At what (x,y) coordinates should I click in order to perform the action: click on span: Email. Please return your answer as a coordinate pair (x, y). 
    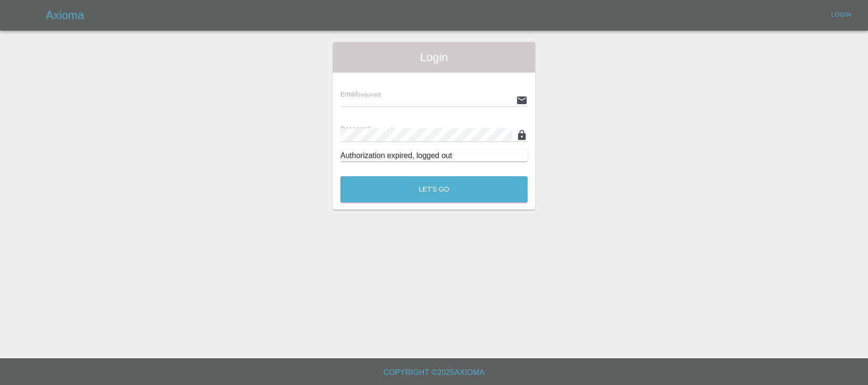
    Looking at the image, I should click on (361, 94).